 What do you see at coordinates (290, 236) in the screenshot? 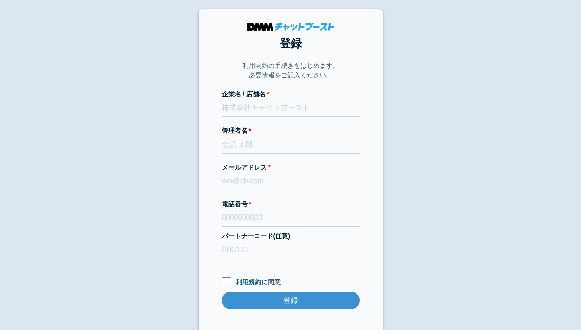
I see `label: パートナーコード(任意)` at bounding box center [290, 236].